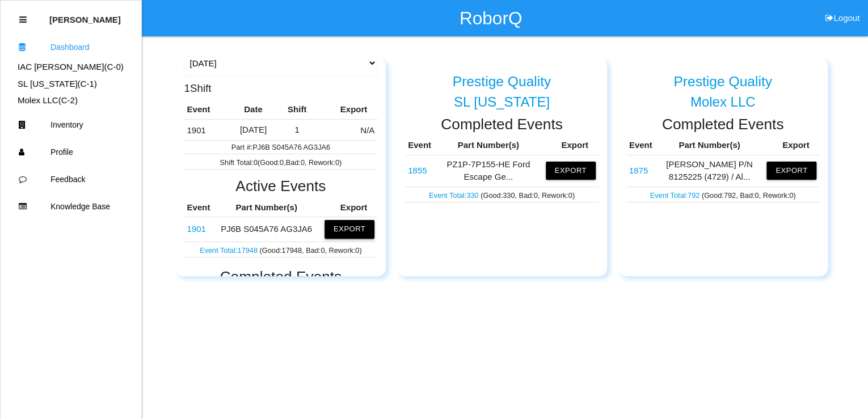 The image size is (868, 419). What do you see at coordinates (85, 15) in the screenshot?
I see `p: Thomas Sontag` at bounding box center [85, 15].